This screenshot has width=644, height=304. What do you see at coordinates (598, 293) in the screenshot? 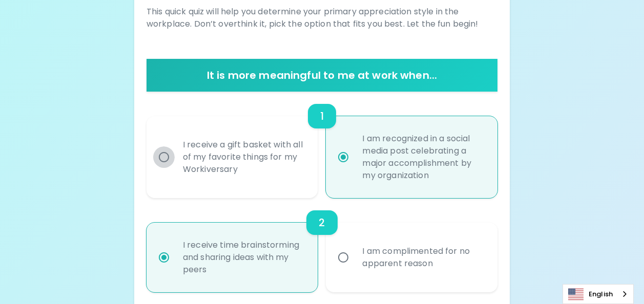
I see `a: English` at bounding box center [598, 293].